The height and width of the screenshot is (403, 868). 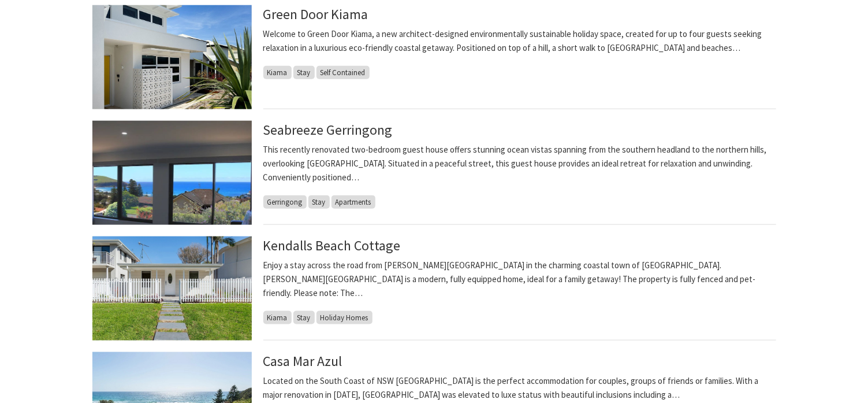 I want to click on a: Green Door Kiama, so click(x=316, y=14).